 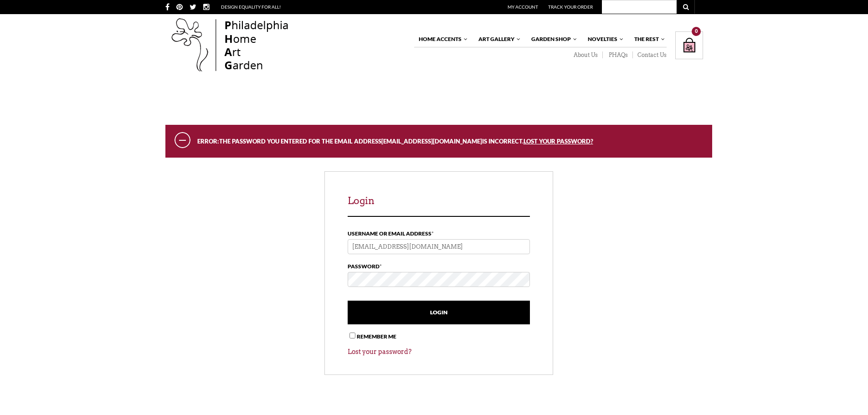 What do you see at coordinates (439, 263) in the screenshot?
I see `label: Password` at bounding box center [439, 263].